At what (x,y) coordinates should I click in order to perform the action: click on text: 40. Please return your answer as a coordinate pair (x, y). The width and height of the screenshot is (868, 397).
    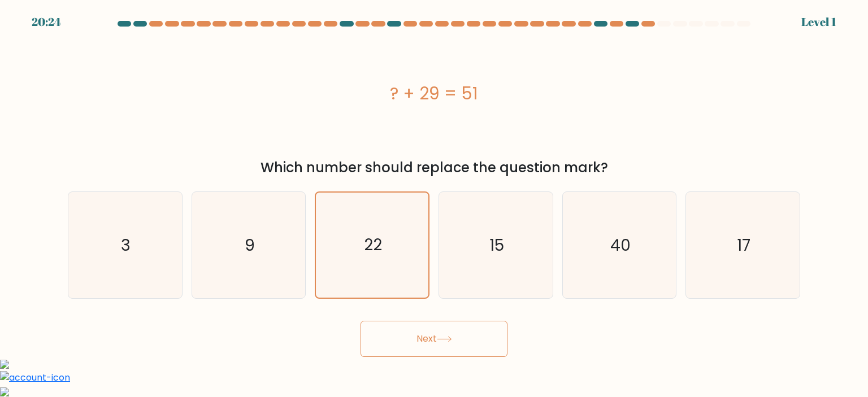
    Looking at the image, I should click on (621, 245).